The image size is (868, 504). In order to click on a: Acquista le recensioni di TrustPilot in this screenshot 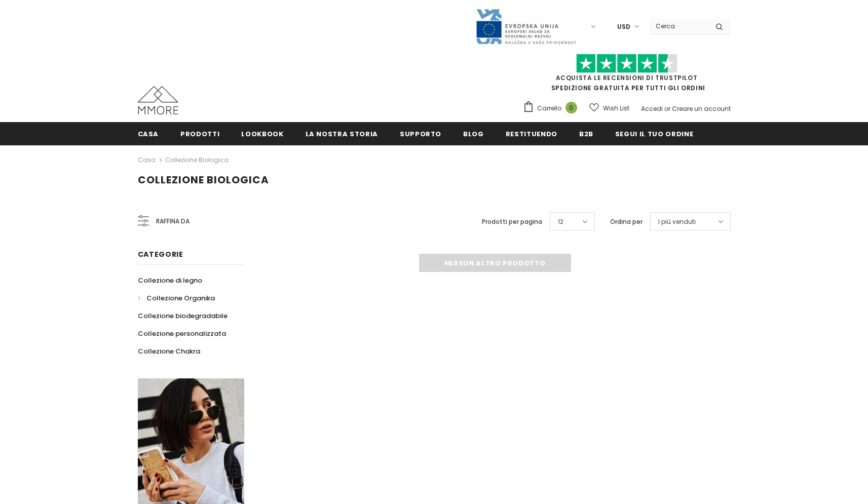, I will do `click(626, 78)`.